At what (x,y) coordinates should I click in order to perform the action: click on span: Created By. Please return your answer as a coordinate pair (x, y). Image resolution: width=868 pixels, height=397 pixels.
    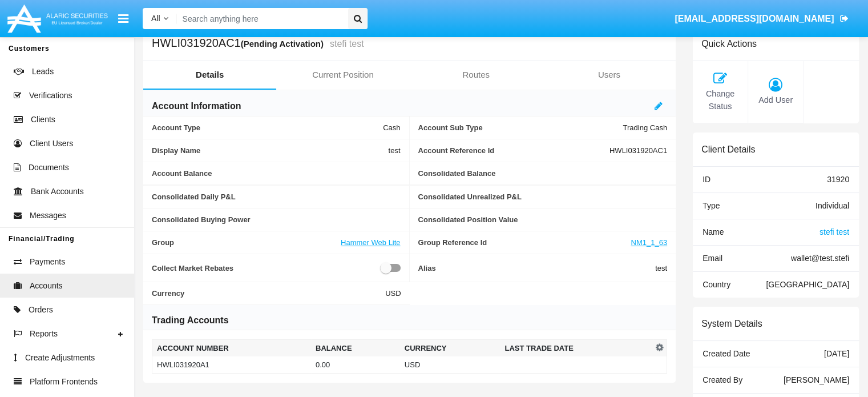
    Looking at the image, I should click on (723, 380).